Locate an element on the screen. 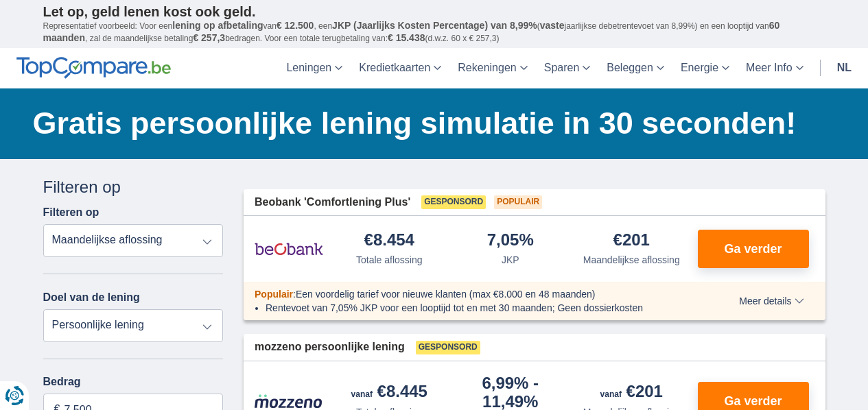  div: JKP is located at coordinates (511, 260).